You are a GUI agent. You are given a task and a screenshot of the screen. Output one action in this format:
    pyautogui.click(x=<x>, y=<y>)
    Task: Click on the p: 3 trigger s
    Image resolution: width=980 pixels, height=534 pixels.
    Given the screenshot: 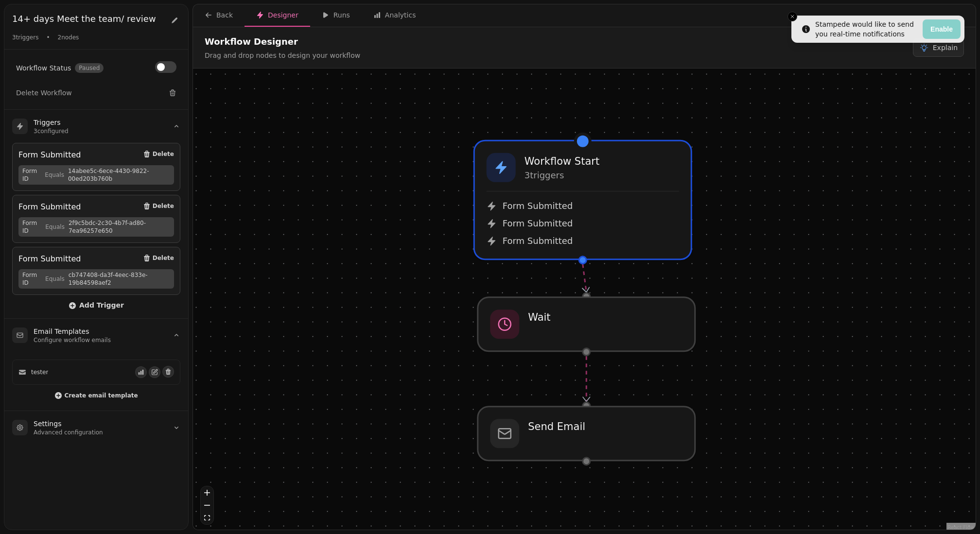 What is the action you would take?
    pyautogui.click(x=562, y=175)
    